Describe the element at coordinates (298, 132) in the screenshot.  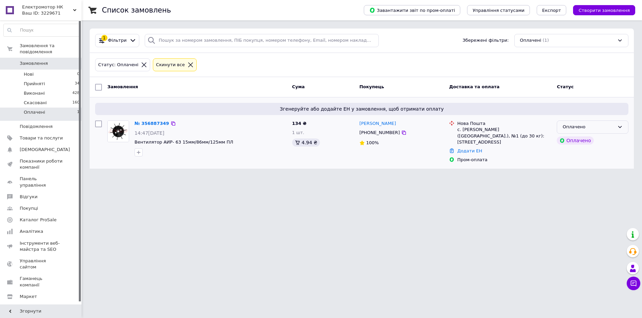
I see `span: 1 шт.` at that location.